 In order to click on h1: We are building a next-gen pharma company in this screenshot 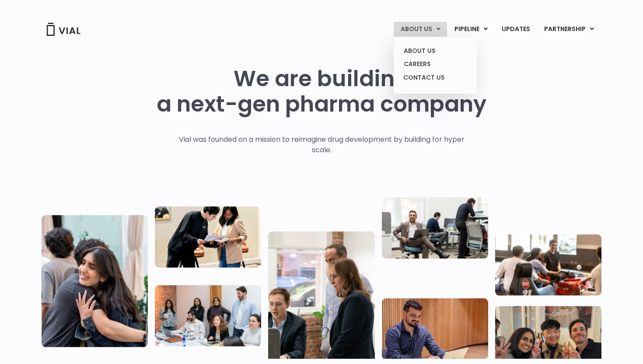, I will do `click(322, 91)`.